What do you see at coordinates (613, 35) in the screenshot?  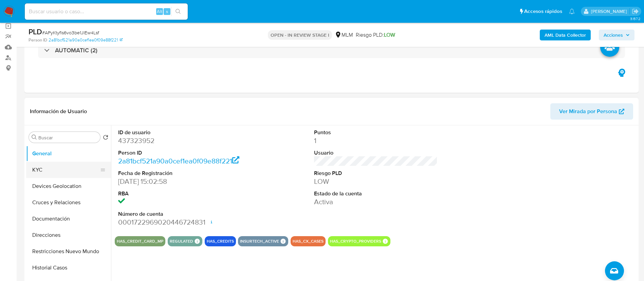 I see `span: Acciones` at bounding box center [613, 35].